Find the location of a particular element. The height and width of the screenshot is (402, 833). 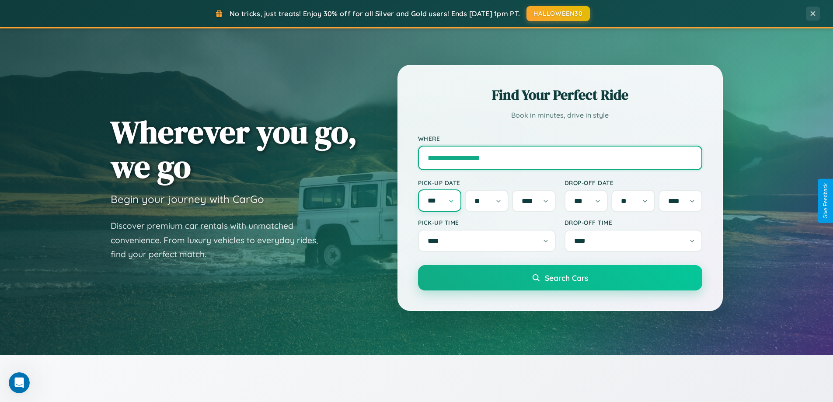

button: HALLOWEEN30 is located at coordinates (558, 14).